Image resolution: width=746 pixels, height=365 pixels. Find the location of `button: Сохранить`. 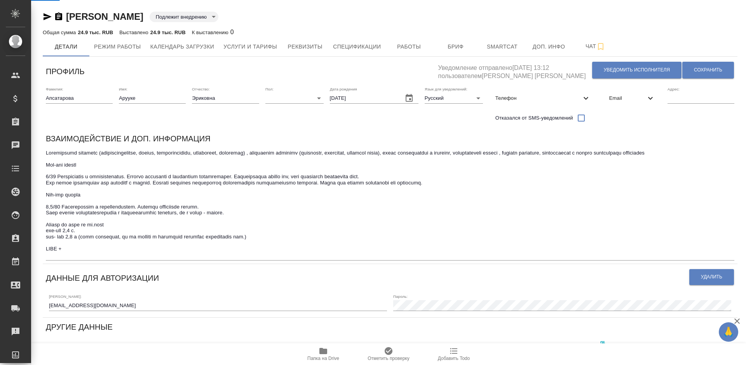

button: Сохранить is located at coordinates (708, 70).